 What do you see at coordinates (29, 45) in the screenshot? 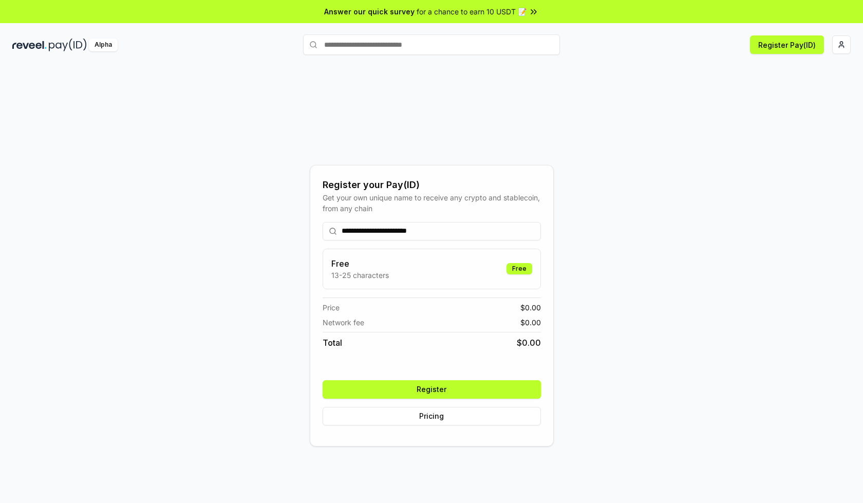
I see `img: reveel_dark` at bounding box center [29, 45].